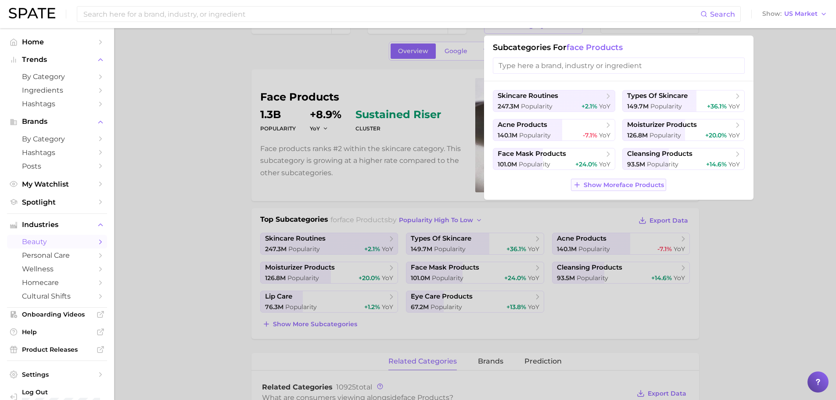 The height and width of the screenshot is (400, 836). What do you see at coordinates (528, 96) in the screenshot?
I see `span: skincare routines` at bounding box center [528, 96].